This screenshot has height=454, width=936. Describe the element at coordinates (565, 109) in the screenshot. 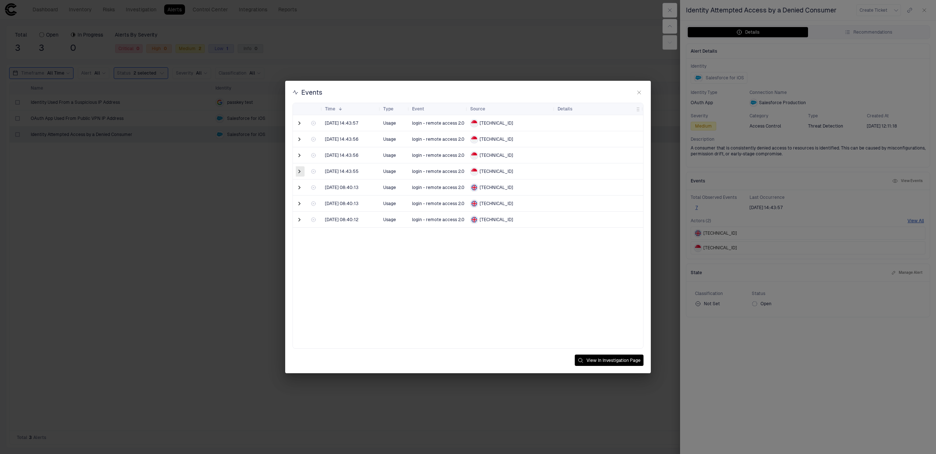

I see `span: Details` at that location.